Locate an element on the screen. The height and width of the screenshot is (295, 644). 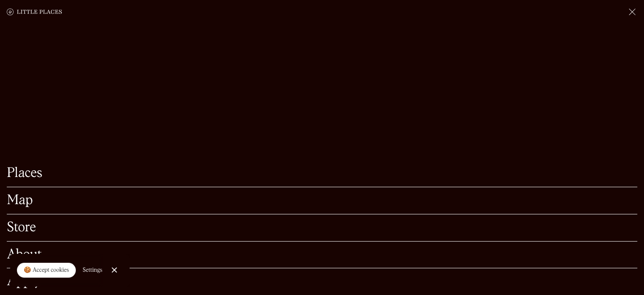
div: Close Cookie Popup is located at coordinates (114, 270).